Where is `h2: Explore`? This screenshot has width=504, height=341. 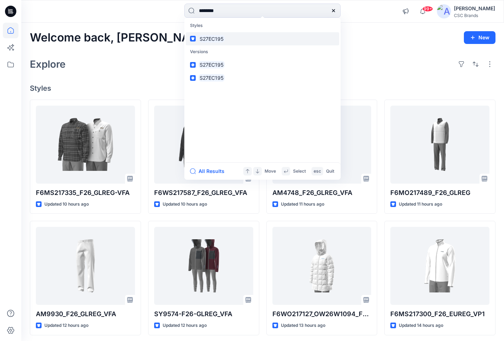
h2: Explore is located at coordinates (48, 64).